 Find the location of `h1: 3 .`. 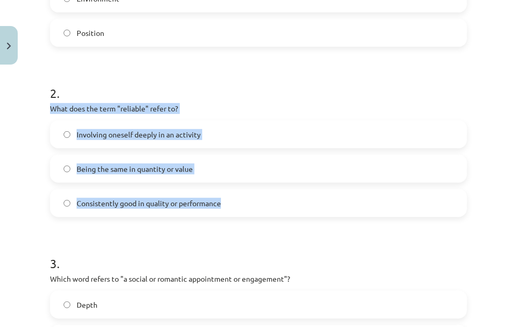

h1: 3 . is located at coordinates (258, 254).